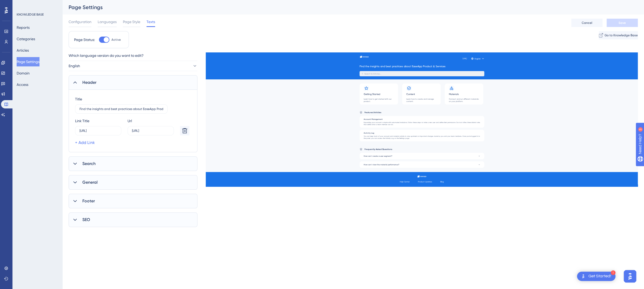 The width and height of the screenshot is (644, 289). Describe the element at coordinates (23, 27) in the screenshot. I see `button: Reports` at that location.